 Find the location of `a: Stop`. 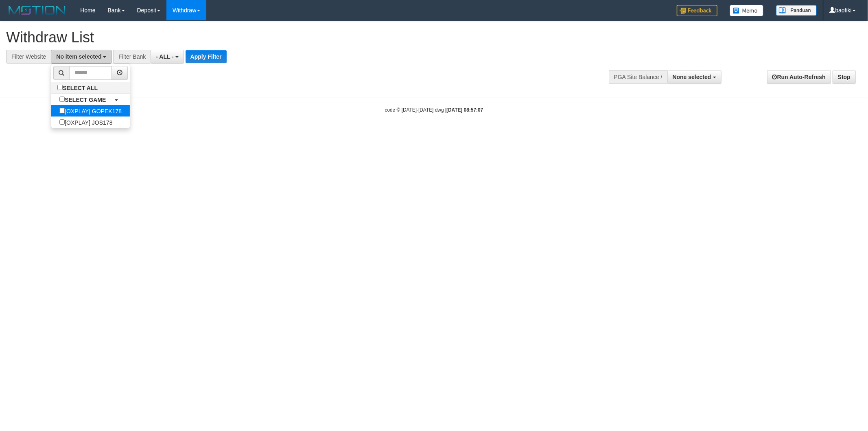

a: Stop is located at coordinates (844, 77).